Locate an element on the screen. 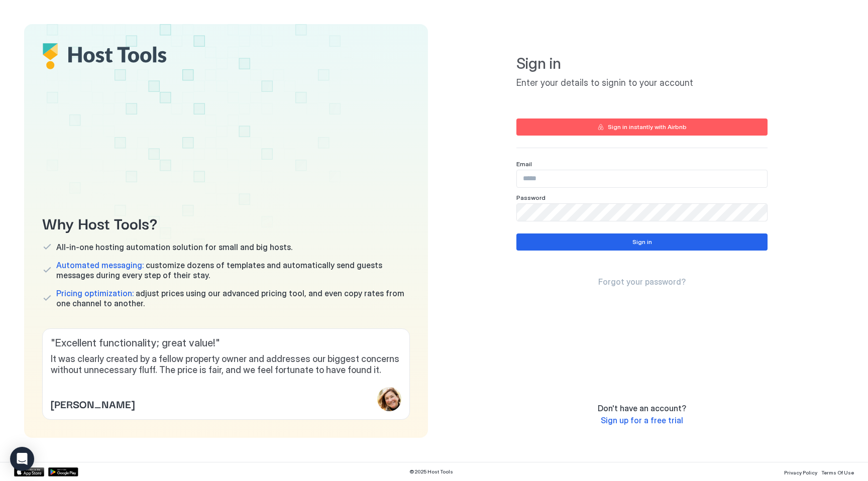 The height and width of the screenshot is (481, 868). span: Privacy Policy is located at coordinates (801, 473).